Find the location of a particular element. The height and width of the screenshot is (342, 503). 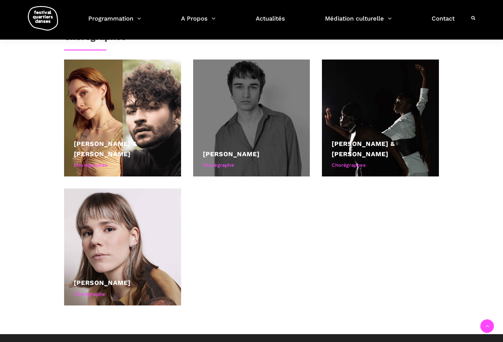

a: Contact is located at coordinates (443, 22).